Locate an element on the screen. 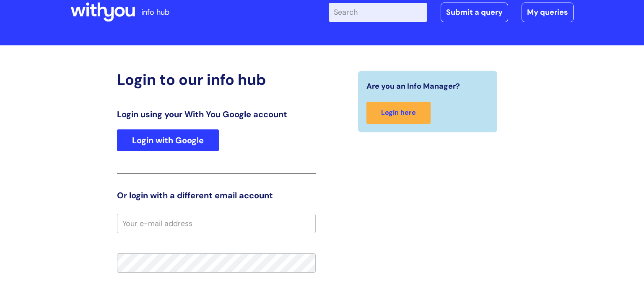 The height and width of the screenshot is (292, 644). a: Submit a query is located at coordinates (474, 12).